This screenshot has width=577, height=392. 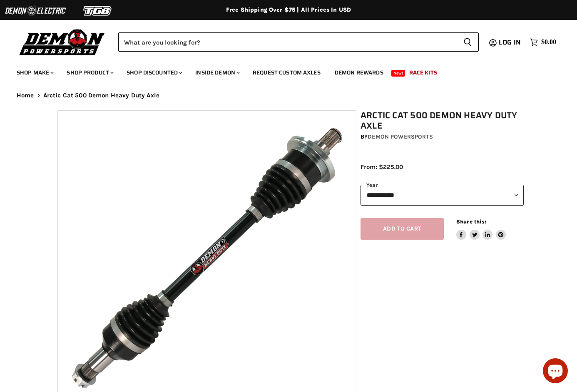 What do you see at coordinates (154, 72) in the screenshot?
I see `a: Shop Discounted` at bounding box center [154, 72].